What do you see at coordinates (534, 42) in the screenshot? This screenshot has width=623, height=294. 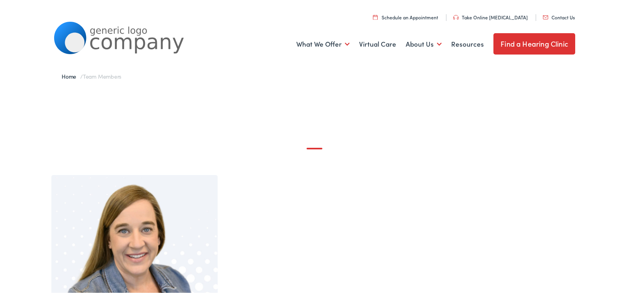 I see `a: Find a Hearing Clinic` at bounding box center [534, 42].